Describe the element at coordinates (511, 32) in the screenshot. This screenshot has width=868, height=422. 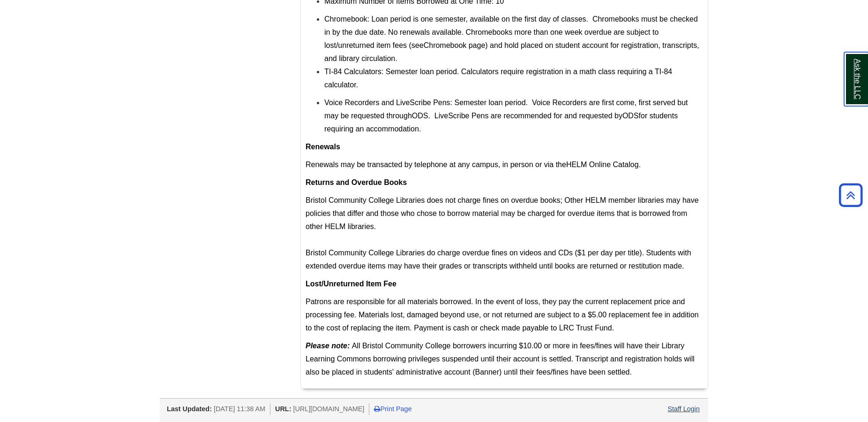
I see `span: : Loan period is one semester, available on the first day of classes. Chromebooks must be checked...` at that location.